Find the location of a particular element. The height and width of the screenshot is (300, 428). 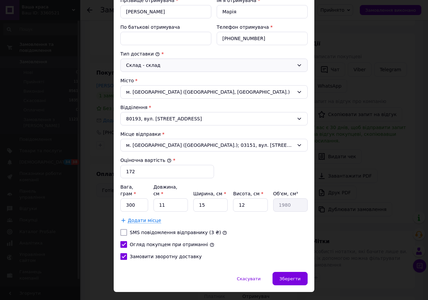

label: Телефон отримувача is located at coordinates (243, 27).